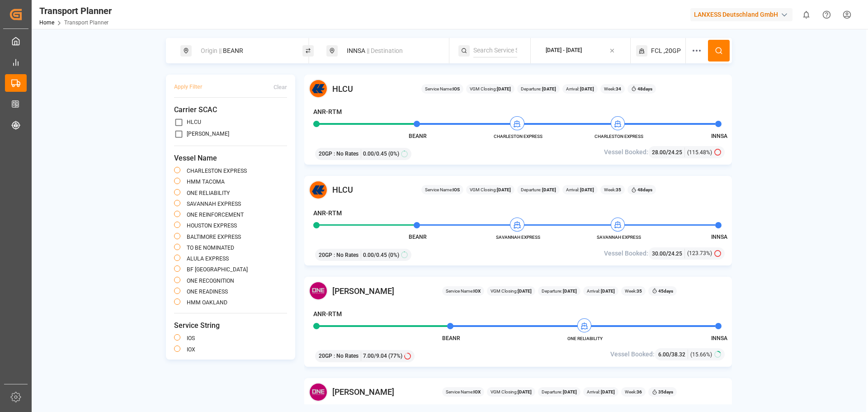  I want to click on label: ALULA EXPRESS, so click(208, 259).